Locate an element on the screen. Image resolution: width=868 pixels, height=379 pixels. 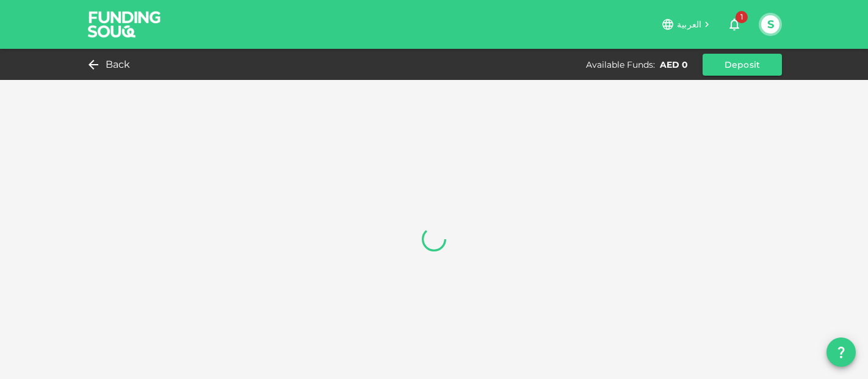
span: Back is located at coordinates (118, 64).